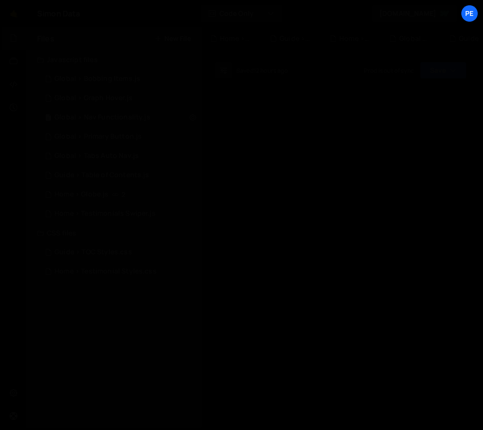 This screenshot has height=430, width=483. Describe the element at coordinates (119, 137) in the screenshot. I see `div: 16753/45990.js` at that location.